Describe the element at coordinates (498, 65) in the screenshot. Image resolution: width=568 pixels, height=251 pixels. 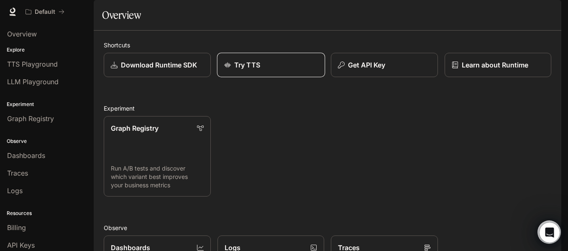
I see `a: Learn about Runtime` at that location.